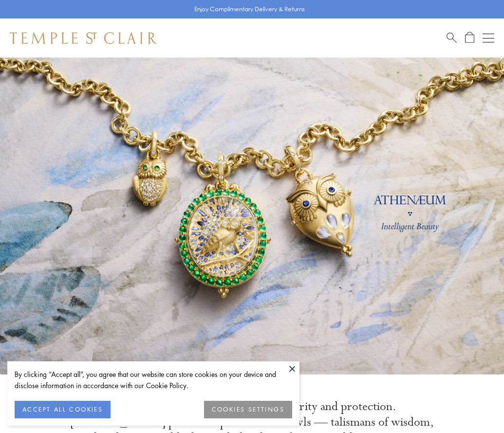 The image size is (504, 433). Describe the element at coordinates (62, 409) in the screenshot. I see `button: ACCEPT ALL COOKIES` at that location.